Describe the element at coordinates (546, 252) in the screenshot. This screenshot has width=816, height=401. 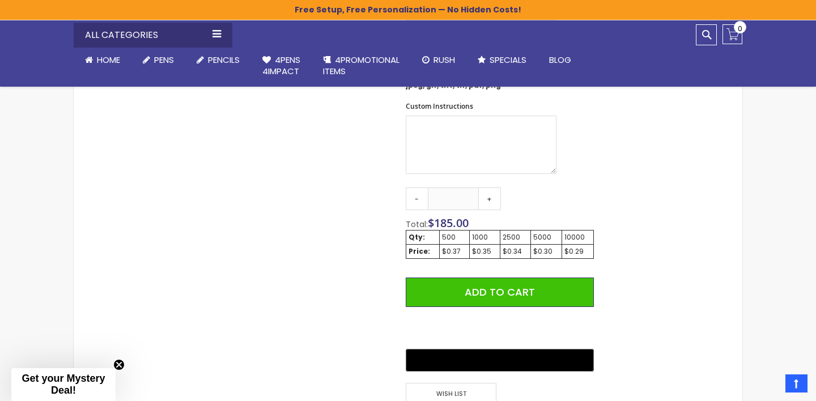
I see `div: $0.30` at that location.